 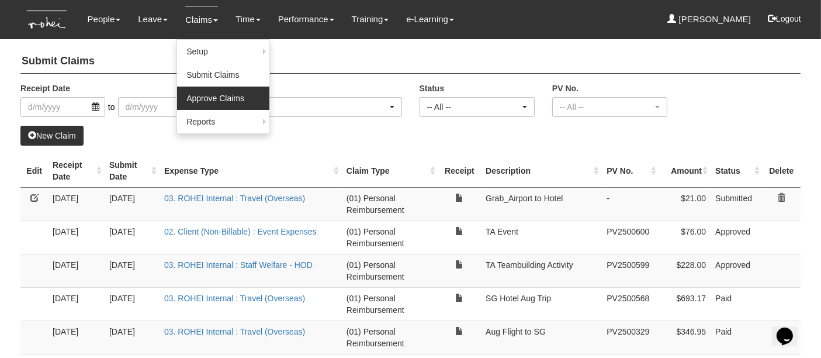 What do you see at coordinates (34, 171) in the screenshot?
I see `th: Edit` at bounding box center [34, 171].